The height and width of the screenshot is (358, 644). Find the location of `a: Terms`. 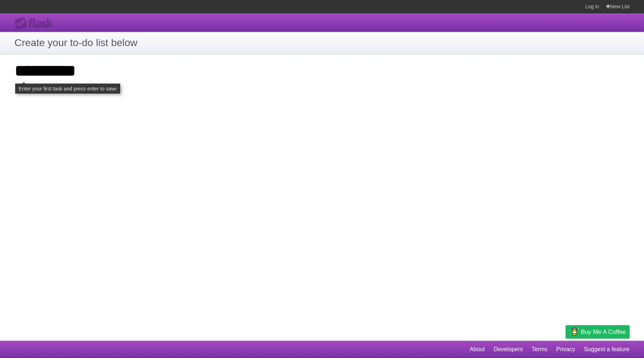

a: Terms is located at coordinates (539, 349).